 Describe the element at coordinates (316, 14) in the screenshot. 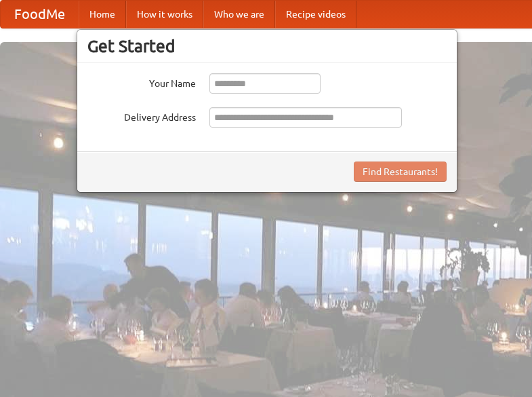

I see `a: Recipe videos` at that location.